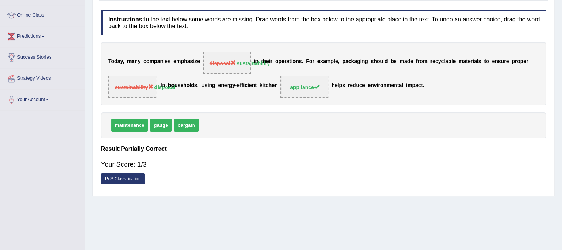  I want to click on strong: disposal, so click(164, 88).